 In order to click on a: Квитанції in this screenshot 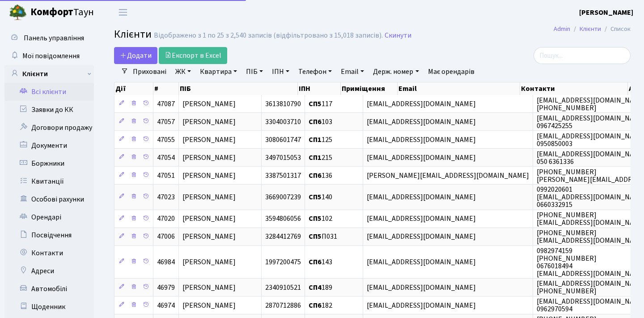, I will do `click(49, 181)`.